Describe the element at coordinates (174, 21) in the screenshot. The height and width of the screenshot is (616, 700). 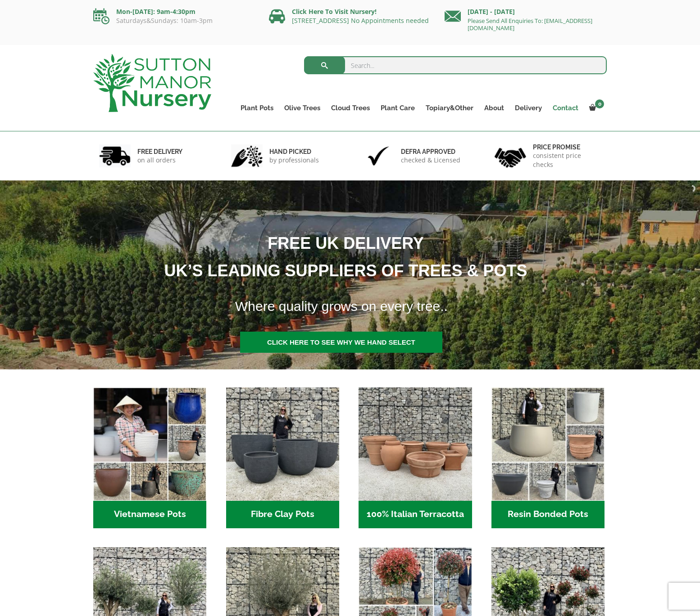
I see `p: Saturdays&Sundays: 10am-3pm` at that location.